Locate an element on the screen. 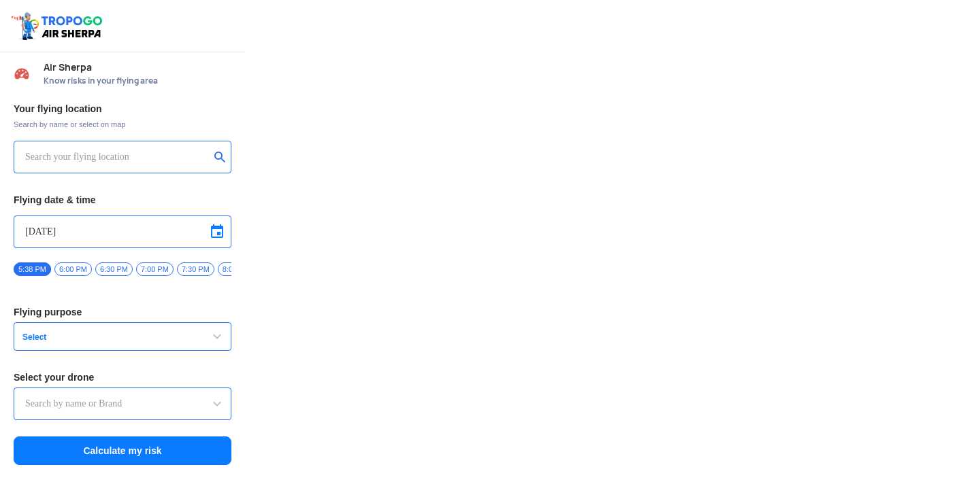  span: Know risks in your flying area is located at coordinates (138, 81).